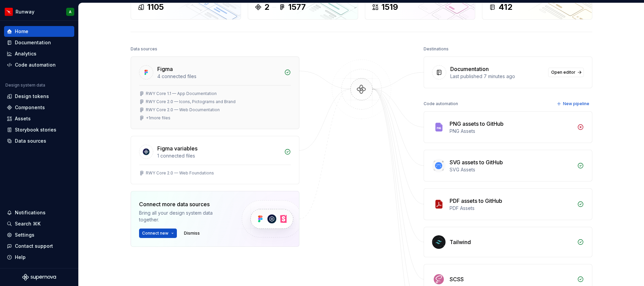 Image resolution: width=644 pixels, height=286 pixels. Describe the element at coordinates (184, 216) in the screenshot. I see `div: Bring all your design system data together.` at that location.